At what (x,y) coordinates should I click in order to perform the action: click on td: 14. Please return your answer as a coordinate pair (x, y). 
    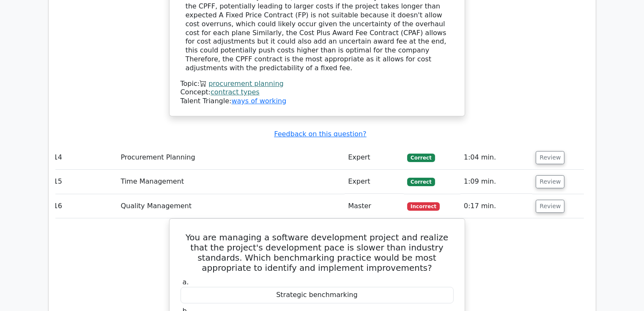
    Looking at the image, I should click on (84, 157).